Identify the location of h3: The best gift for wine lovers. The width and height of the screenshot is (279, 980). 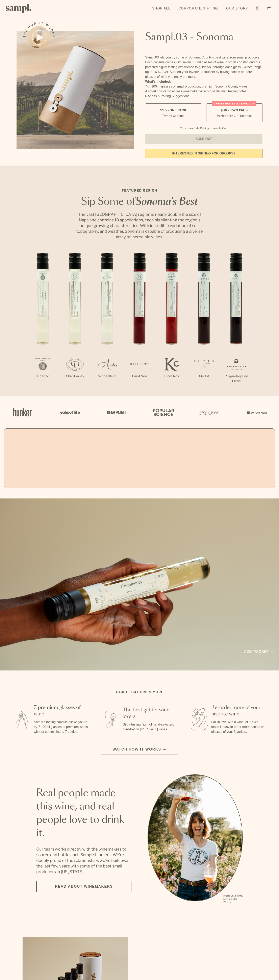
(150, 714).